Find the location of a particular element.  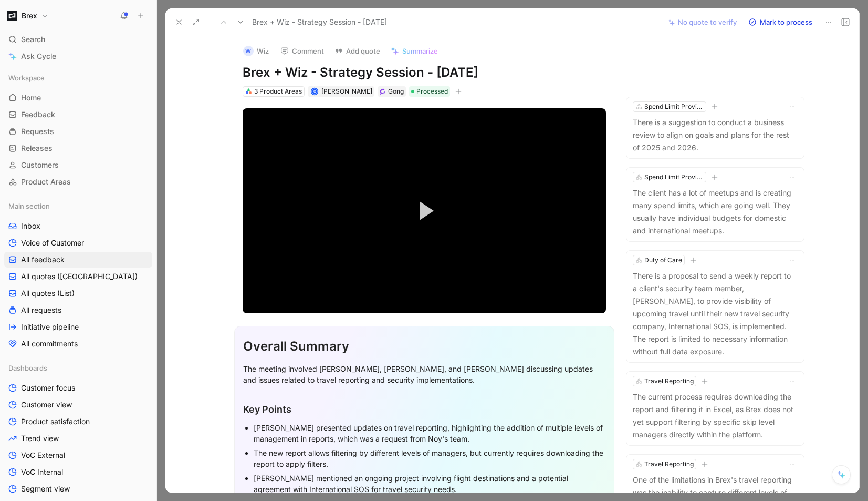

div: Overall Summary is located at coordinates (424, 346).